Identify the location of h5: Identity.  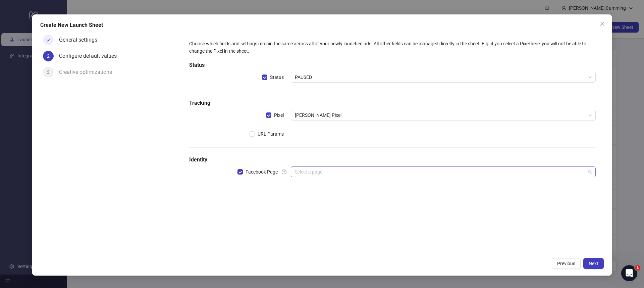
(392, 160).